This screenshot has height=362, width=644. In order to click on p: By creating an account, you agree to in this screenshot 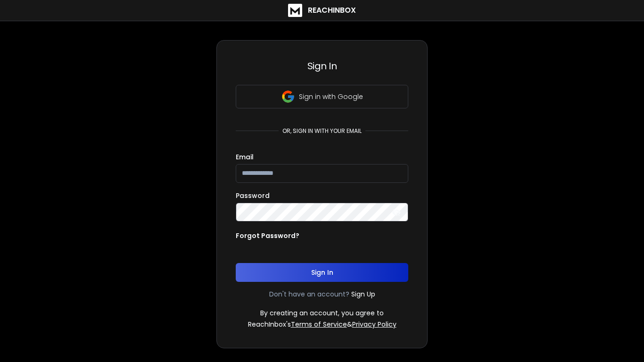, I will do `click(322, 313)`.